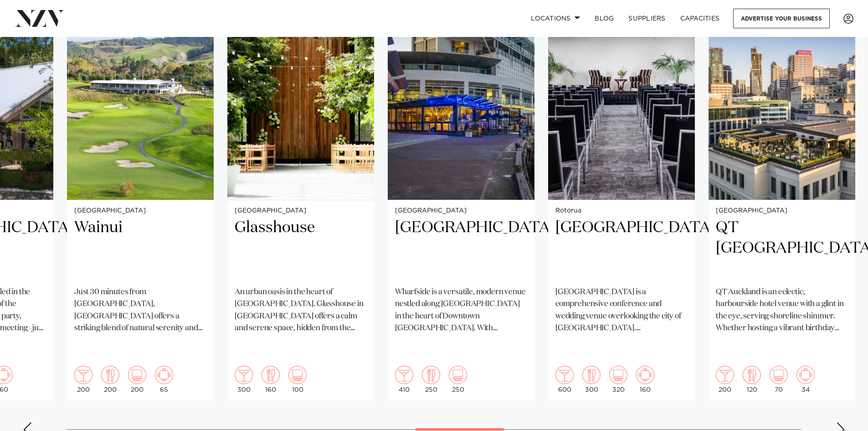 Image resolution: width=868 pixels, height=431 pixels. Describe the element at coordinates (141, 202) in the screenshot. I see `swiper-slide: 19 / 38` at that location.